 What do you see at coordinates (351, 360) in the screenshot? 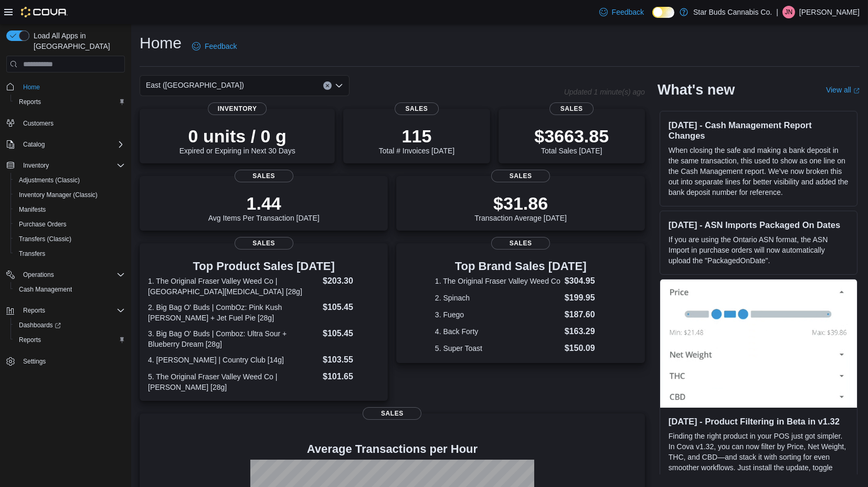
I see `dd: $103.55` at bounding box center [351, 360].